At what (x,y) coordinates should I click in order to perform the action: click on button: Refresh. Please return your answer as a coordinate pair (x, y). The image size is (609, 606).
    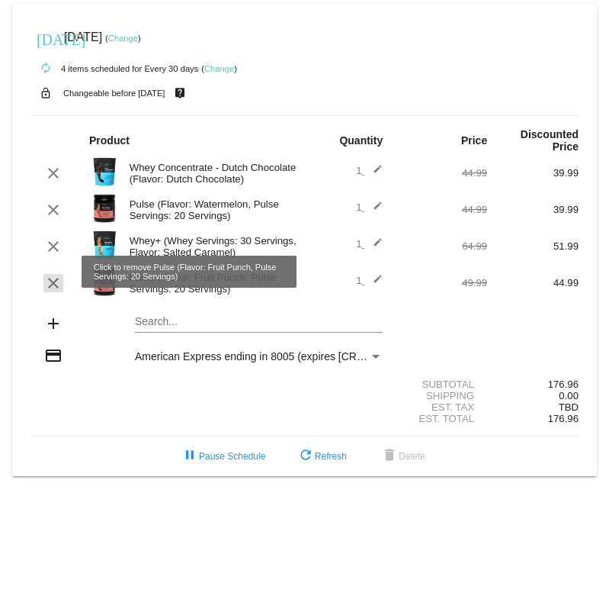
    Looking at the image, I should click on (322, 456).